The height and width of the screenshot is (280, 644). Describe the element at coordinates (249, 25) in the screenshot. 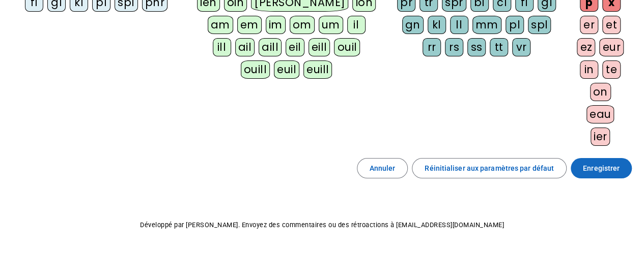

I see `div: em` at that location.